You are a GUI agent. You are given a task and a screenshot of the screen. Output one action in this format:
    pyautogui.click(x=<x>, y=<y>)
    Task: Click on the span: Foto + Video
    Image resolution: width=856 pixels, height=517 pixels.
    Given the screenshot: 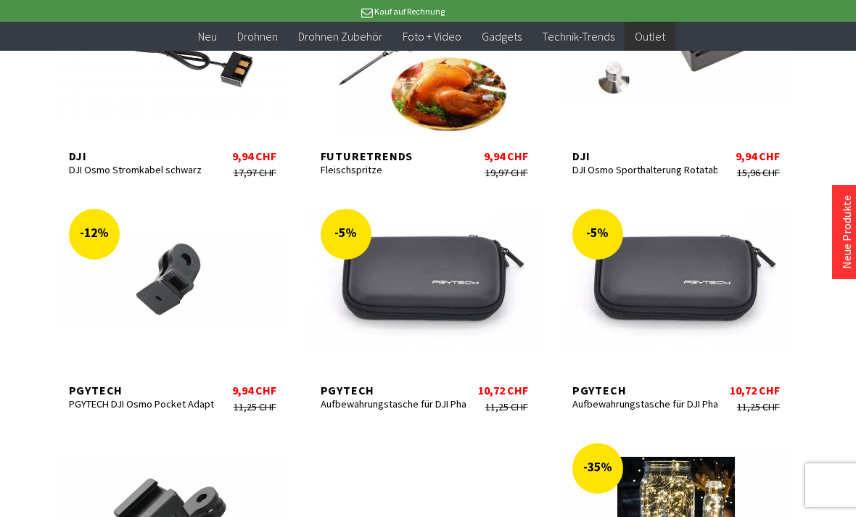 What is the action you would take?
    pyautogui.click(x=431, y=36)
    